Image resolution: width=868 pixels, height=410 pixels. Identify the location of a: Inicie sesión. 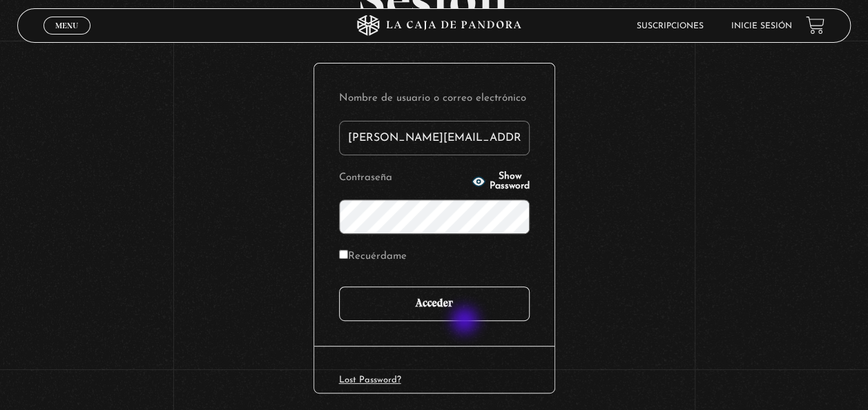
(761, 26).